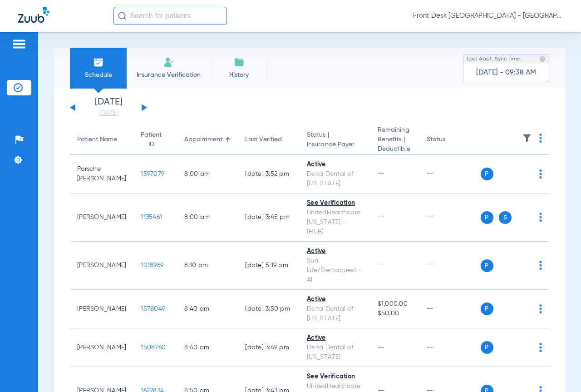 This screenshot has height=392, width=581. I want to click on img: hamburger-icon, so click(19, 44).